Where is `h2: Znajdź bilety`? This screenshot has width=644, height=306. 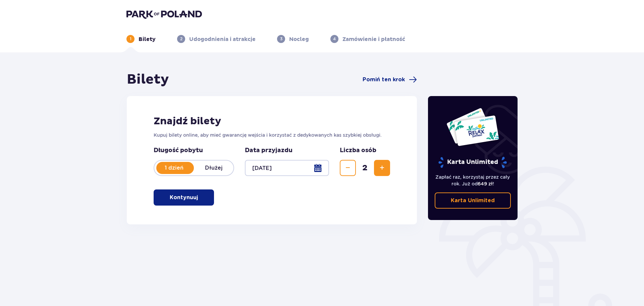
h2: Znajdź bilety is located at coordinates (272, 121).